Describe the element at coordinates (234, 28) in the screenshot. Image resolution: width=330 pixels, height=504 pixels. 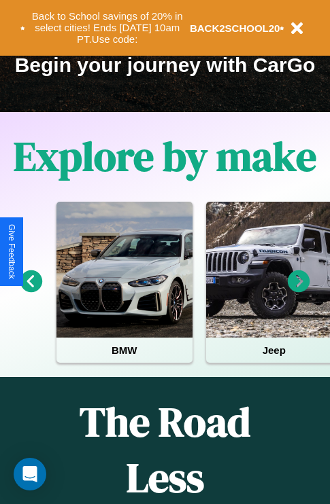
I see `b: BACK2SCHOOL20` at that location.